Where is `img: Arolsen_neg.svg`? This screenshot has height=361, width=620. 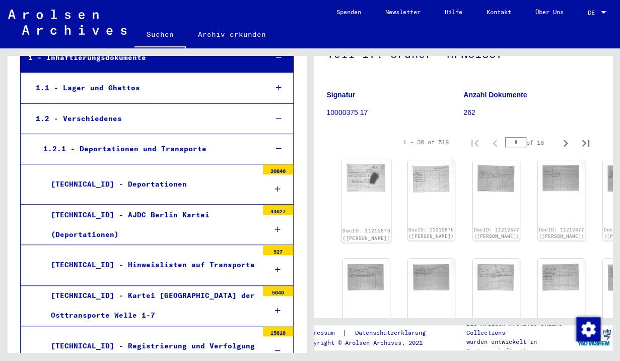
img: Arolsen_neg.svg is located at coordinates (67, 22).